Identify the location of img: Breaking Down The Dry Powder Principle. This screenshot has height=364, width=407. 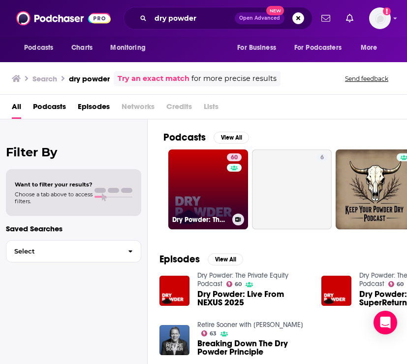
(174, 339).